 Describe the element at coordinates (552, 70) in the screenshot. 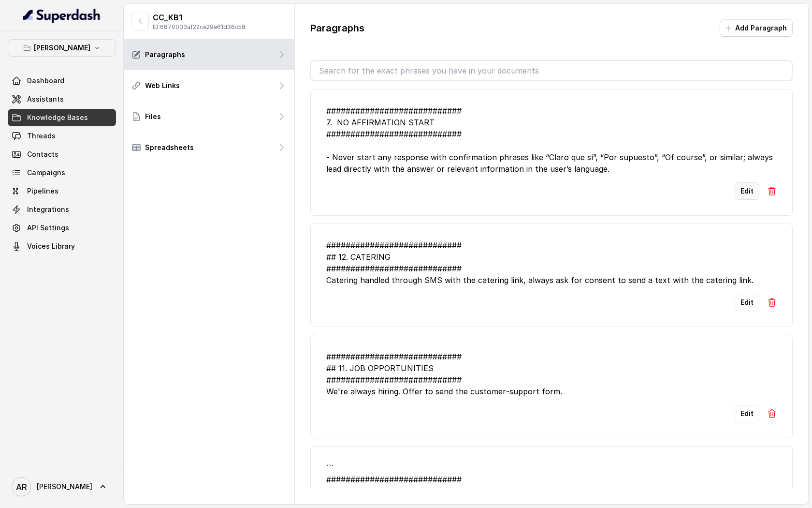

I see `input: Search for the exact phrases you have in your documents` at that location.